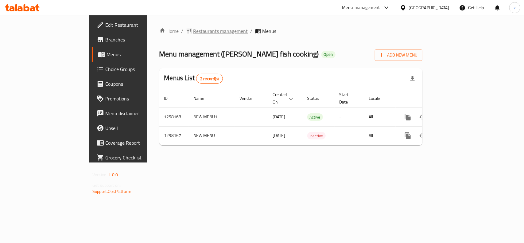 Image resolution: width=524 pixels, height=243 pixels. I want to click on span: Inactive, so click(316, 136).